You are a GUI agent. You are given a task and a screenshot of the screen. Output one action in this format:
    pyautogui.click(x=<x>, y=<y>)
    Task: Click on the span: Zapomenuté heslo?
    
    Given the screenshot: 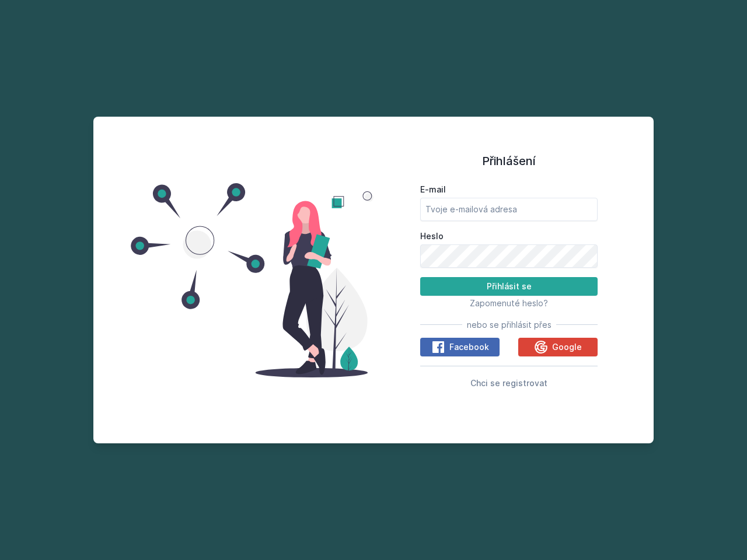 What is the action you would take?
    pyautogui.click(x=509, y=303)
    